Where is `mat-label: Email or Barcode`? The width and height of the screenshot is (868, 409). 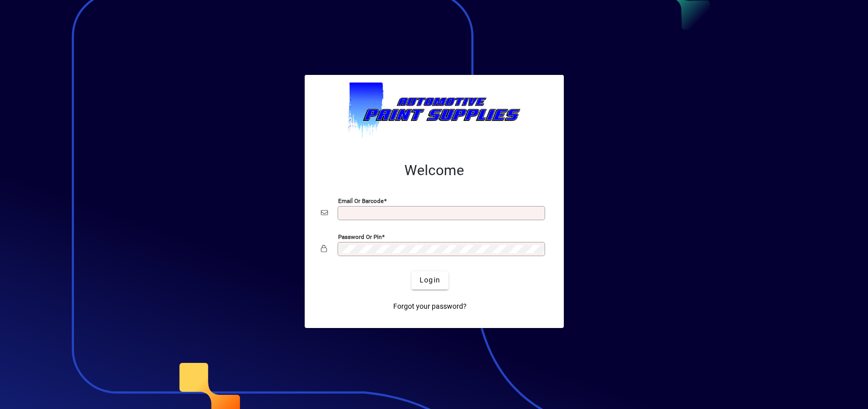
mat-label: Email or Barcode is located at coordinates (361, 200).